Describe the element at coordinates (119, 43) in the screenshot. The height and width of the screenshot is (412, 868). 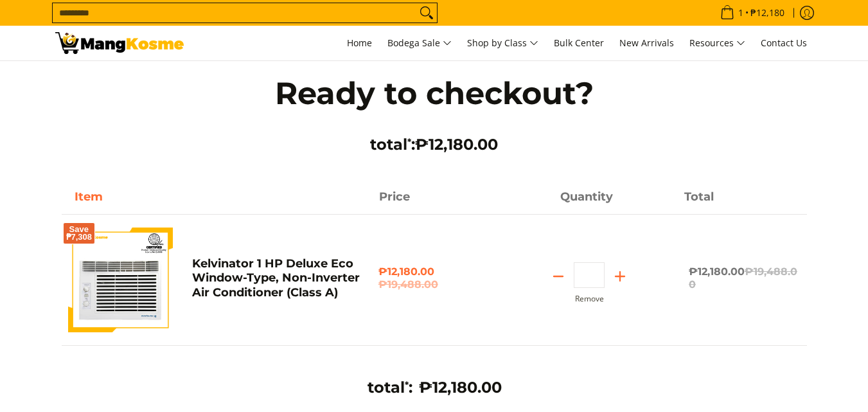
I see `img: Your Shopping Cart | Mang Kosme` at that location.